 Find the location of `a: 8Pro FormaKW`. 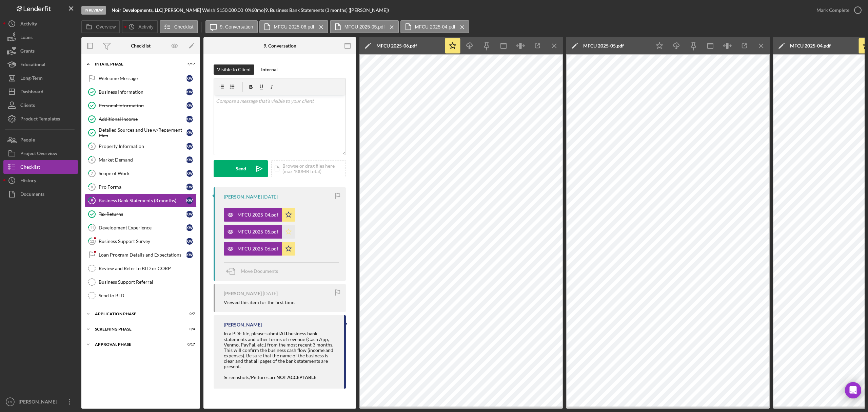

a: 8Pro FormaKW is located at coordinates (141, 187).